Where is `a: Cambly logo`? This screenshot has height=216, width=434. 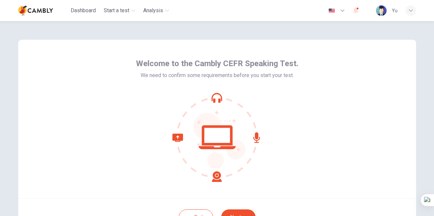 a: Cambly logo is located at coordinates (43, 11).